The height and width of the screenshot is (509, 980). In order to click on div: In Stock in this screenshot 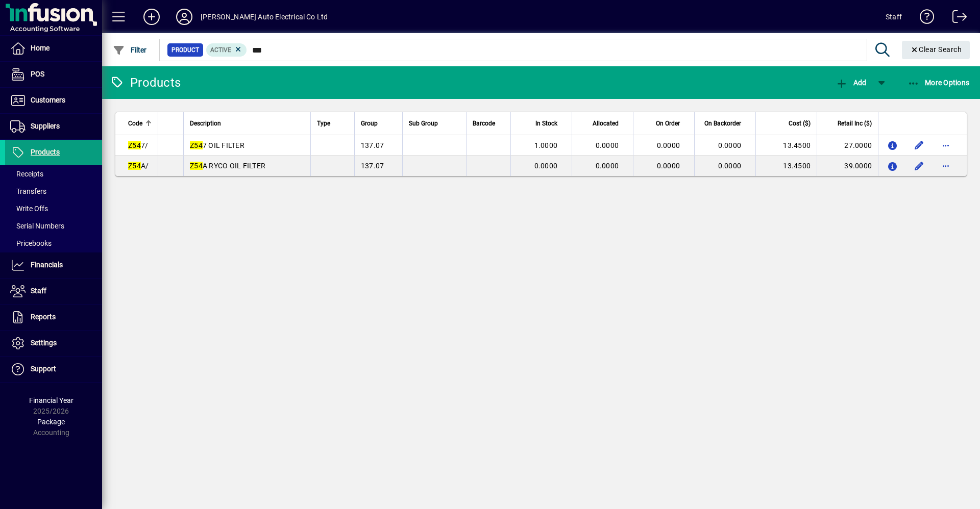, I will do `click(541, 124)`.